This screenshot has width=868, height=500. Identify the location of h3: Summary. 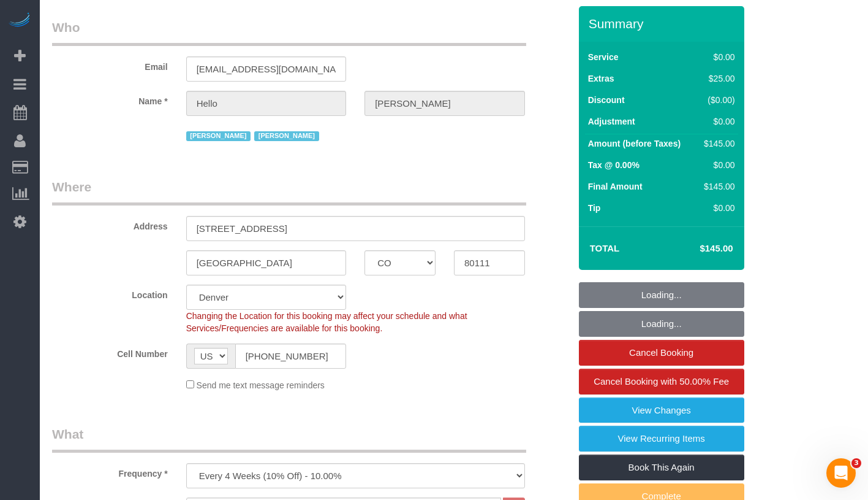
(663, 24).